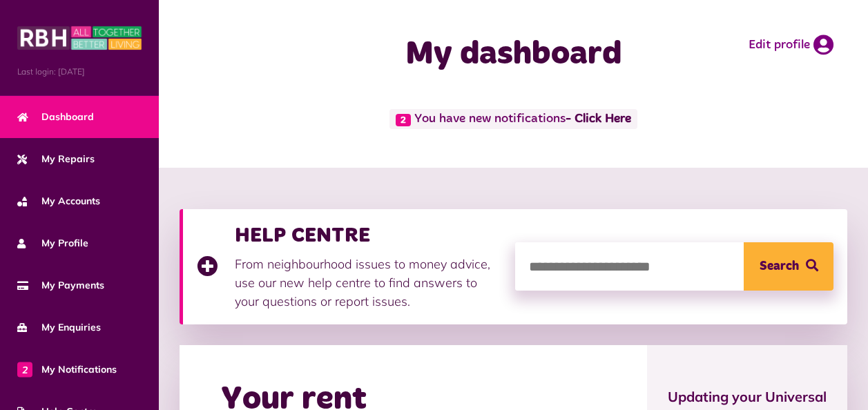 The height and width of the screenshot is (410, 868). What do you see at coordinates (55, 117) in the screenshot?
I see `span: Dashboard` at bounding box center [55, 117].